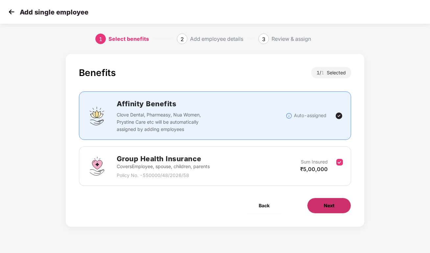 This screenshot has width=430, height=253. Describe the element at coordinates (97, 116) in the screenshot. I see `img: svg+xml;base64,PHN2ZyBpZD0iQWZmaW5pdHlfQmVuZWZpdHMiIGRhdGEtbmFtZT0iQWZmaW5pdHkgQmVuZWZpdHMiIHhtbG...` at that location.